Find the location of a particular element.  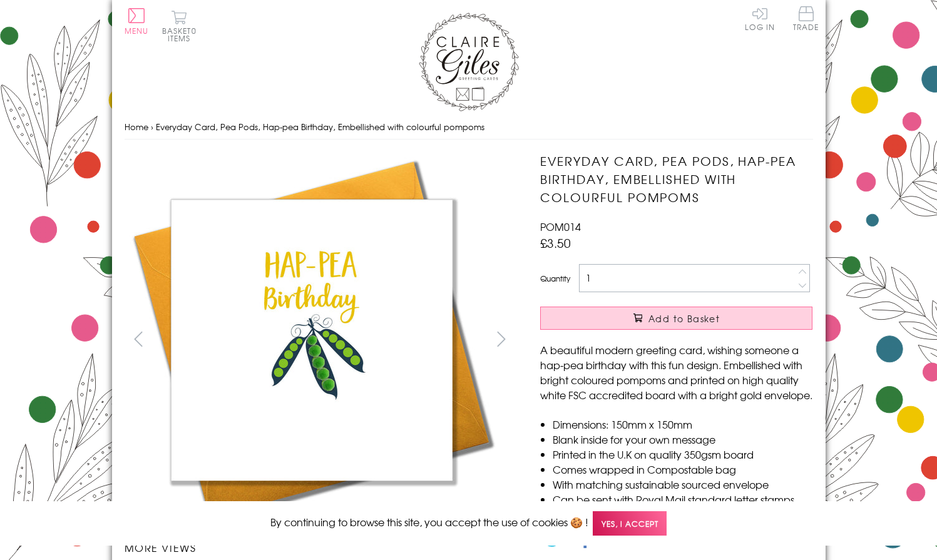

li: Printed in the U.K on quality 350gsm board is located at coordinates (682, 455).